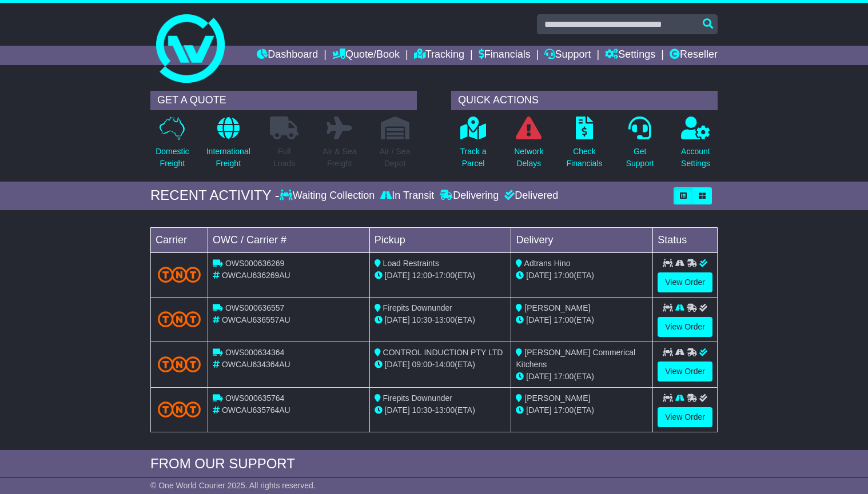  What do you see at coordinates (339, 158) in the screenshot?
I see `p: Air & Sea Freight` at bounding box center [339, 158].